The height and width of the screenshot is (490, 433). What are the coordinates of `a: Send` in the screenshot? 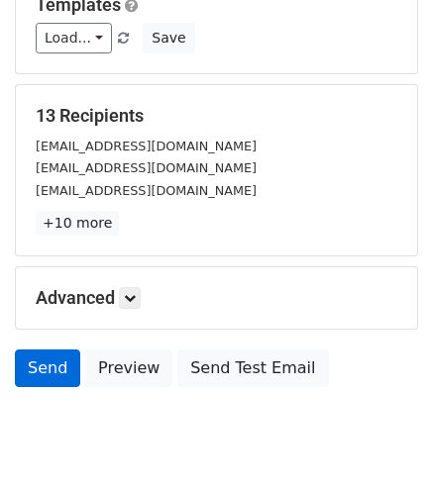 It's located at (48, 368).